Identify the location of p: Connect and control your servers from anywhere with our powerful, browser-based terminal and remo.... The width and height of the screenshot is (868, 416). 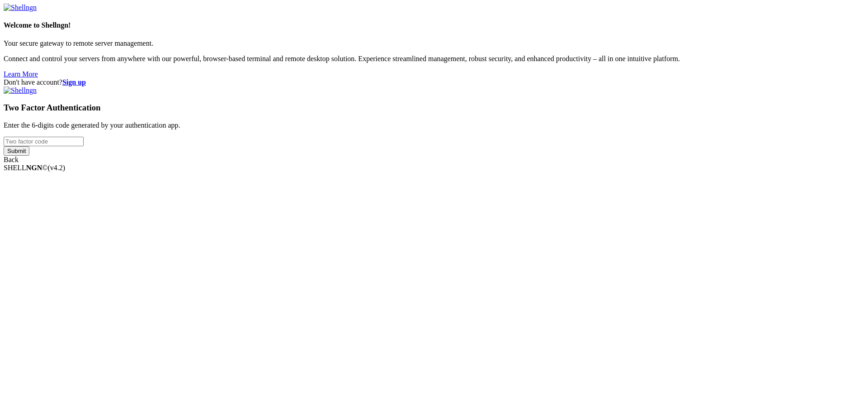
(434, 59).